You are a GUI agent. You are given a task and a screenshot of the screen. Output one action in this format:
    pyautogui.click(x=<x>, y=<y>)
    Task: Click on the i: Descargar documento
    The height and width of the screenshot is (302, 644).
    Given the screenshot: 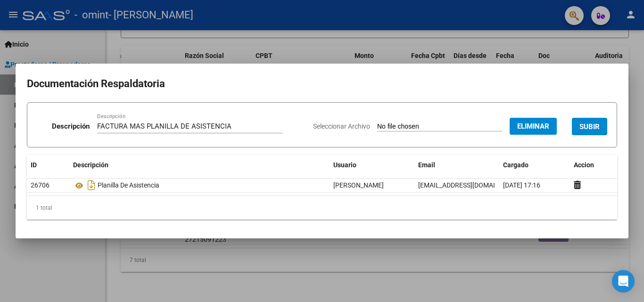 What is the action you would take?
    pyautogui.click(x=91, y=185)
    